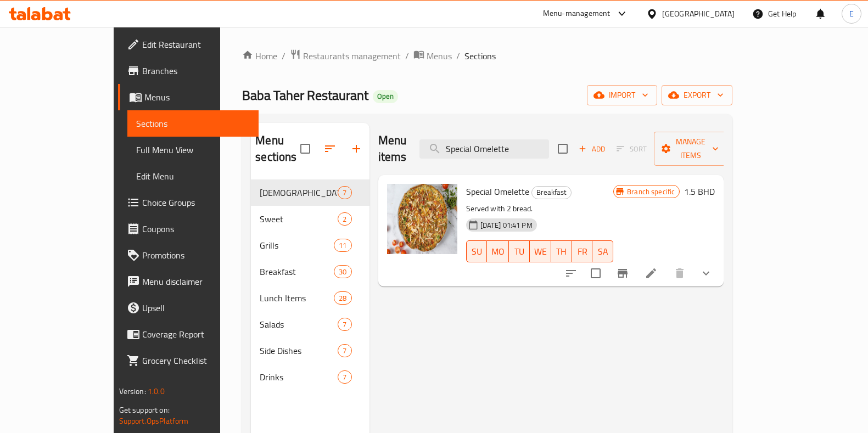  What do you see at coordinates (592, 149) in the screenshot?
I see `button: Add` at bounding box center [592, 149].